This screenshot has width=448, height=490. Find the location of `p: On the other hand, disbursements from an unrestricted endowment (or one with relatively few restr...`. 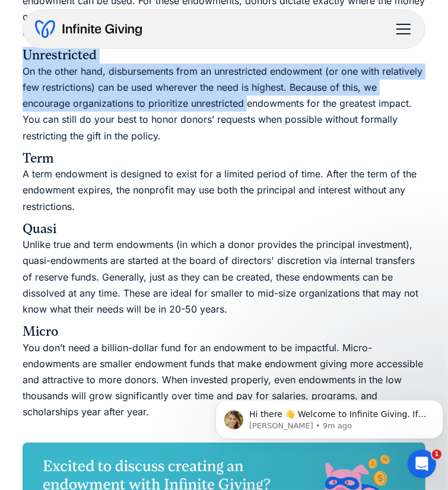

p: On the other hand, disbursements from an unrestricted endowment (or one with relatively few restr... is located at coordinates (224, 104).